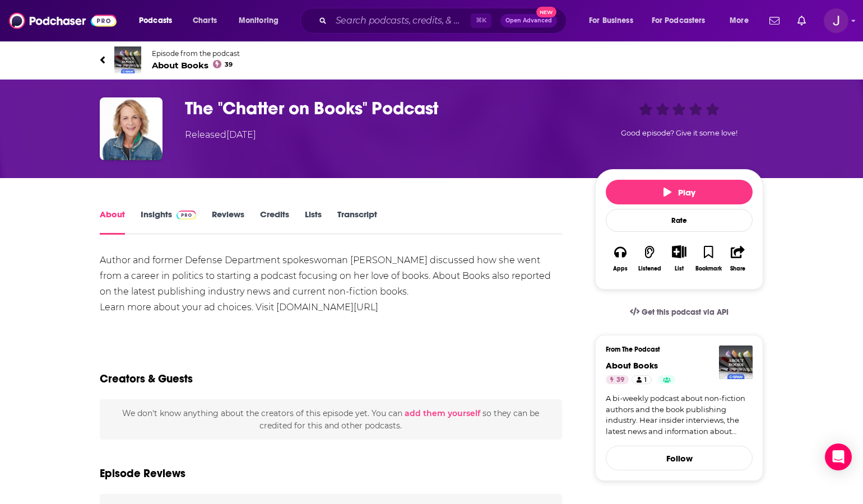  What do you see at coordinates (679, 415) in the screenshot?
I see `a: A bi-weekly podcast about non-fiction authors and the book publishing industry. Hear insider inte...` at bounding box center [679, 415].